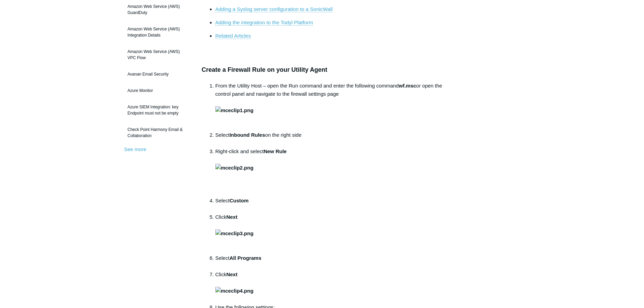  Describe the element at coordinates (158, 133) in the screenshot. I see `a: Check Point Harmony Email & Collaboration` at that location.